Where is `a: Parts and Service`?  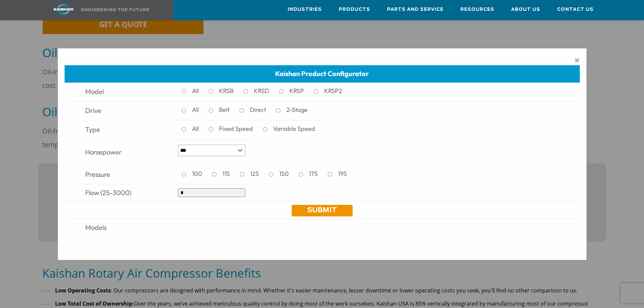
a: Parts and Service is located at coordinates (415, 9).